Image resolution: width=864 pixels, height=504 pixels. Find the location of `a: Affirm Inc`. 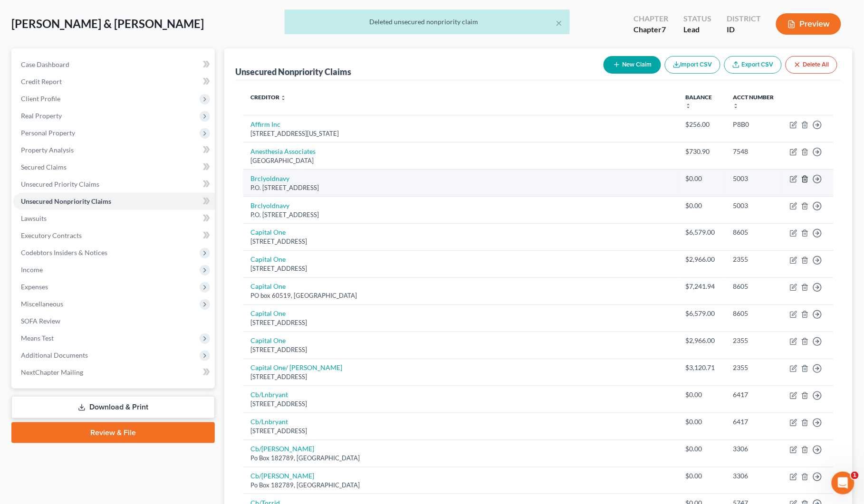

a: Affirm Inc is located at coordinates (266, 124).